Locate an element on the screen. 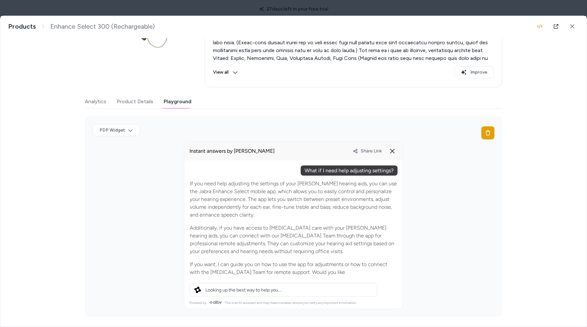 The width and height of the screenshot is (587, 327). nav: breadcrumb is located at coordinates (82, 26).